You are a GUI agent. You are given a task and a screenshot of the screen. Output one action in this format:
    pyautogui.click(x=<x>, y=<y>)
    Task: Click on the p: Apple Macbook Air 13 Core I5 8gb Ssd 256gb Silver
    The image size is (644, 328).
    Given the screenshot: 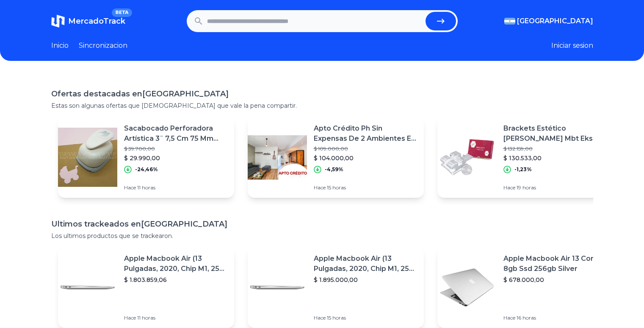 What is the action you would take?
    pyautogui.click(x=555, y=264)
    